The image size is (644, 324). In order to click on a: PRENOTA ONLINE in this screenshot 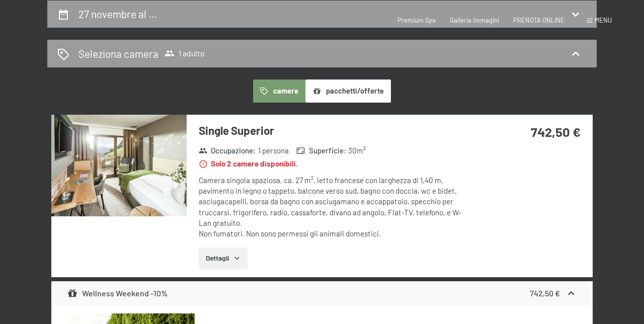, I will do `click(539, 20)`.